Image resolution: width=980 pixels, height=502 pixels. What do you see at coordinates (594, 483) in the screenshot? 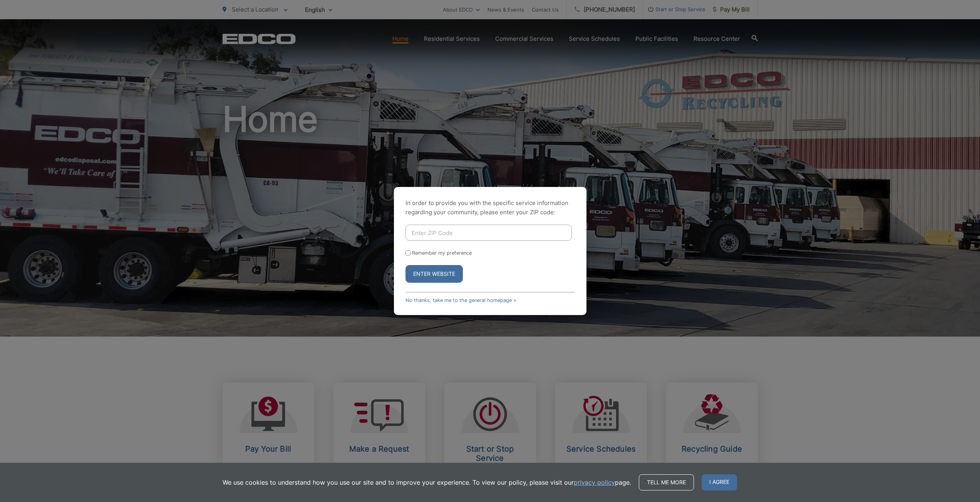
I see `a: privacy policy` at bounding box center [594, 483].